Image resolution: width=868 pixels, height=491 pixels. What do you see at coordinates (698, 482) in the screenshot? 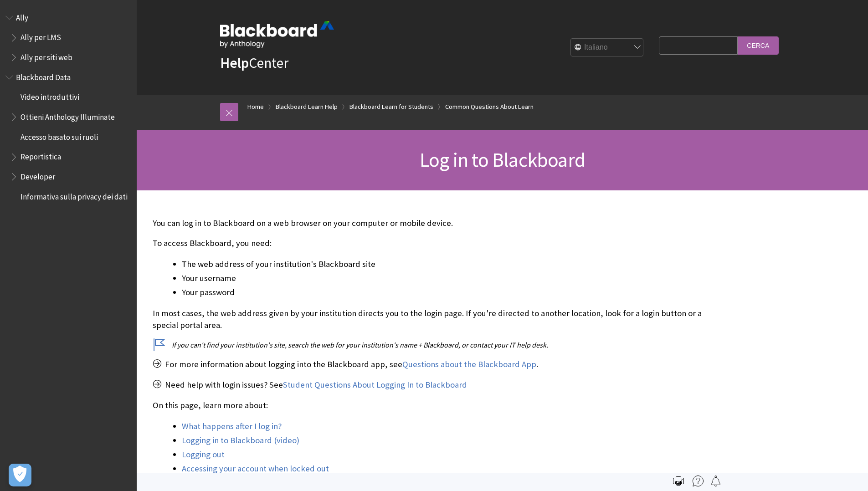
I see `img: More help` at bounding box center [698, 482].